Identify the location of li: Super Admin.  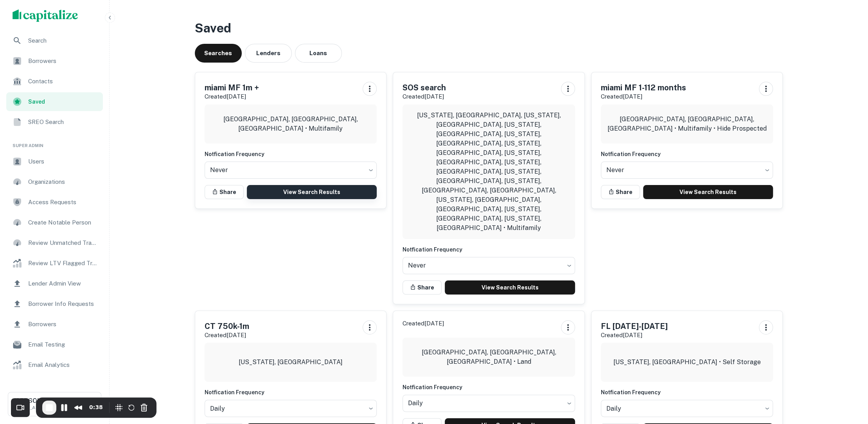
(55, 142).